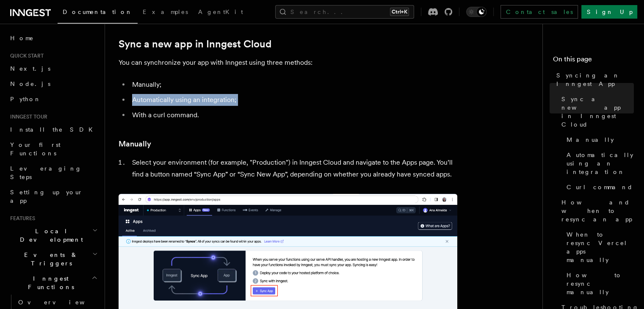  I want to click on a: How to resync manually, so click(598, 284).